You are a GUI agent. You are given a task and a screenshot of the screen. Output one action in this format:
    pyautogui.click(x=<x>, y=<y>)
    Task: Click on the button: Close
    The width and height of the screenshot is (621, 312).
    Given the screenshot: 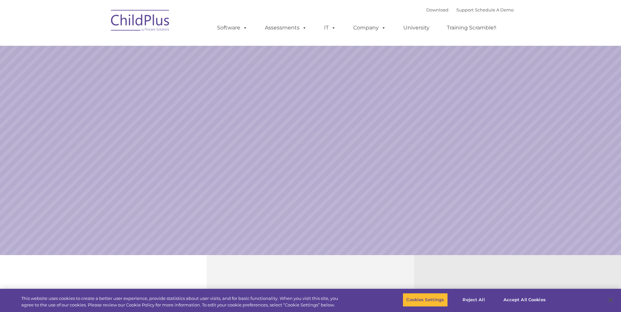 What is the action you would take?
    pyautogui.click(x=611, y=300)
    